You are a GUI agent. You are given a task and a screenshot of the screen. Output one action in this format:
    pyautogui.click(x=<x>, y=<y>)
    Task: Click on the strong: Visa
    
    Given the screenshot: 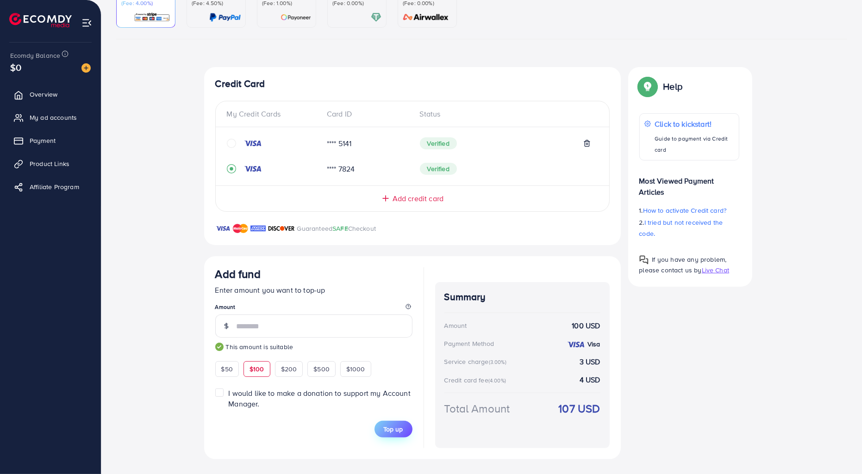 What is the action you would take?
    pyautogui.click(x=594, y=344)
    